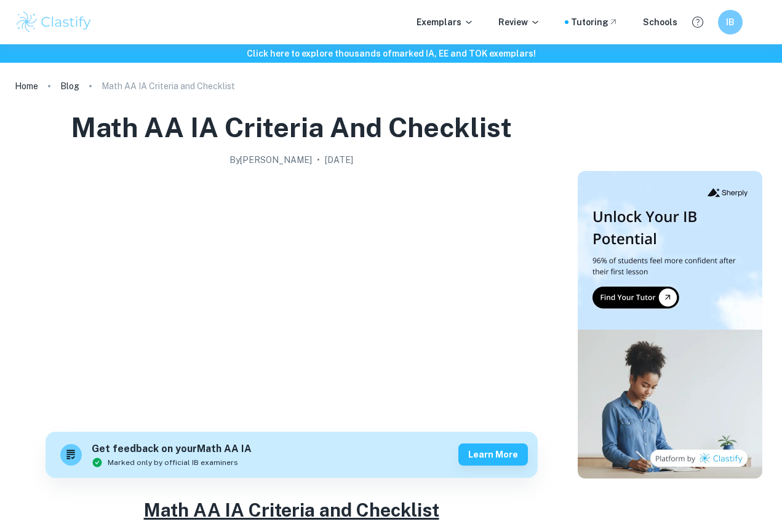 The height and width of the screenshot is (532, 782). Describe the element at coordinates (391, 53) in the screenshot. I see `h6: Click here to explore thousands of marked IA, EE and TOK exemplars !` at that location.